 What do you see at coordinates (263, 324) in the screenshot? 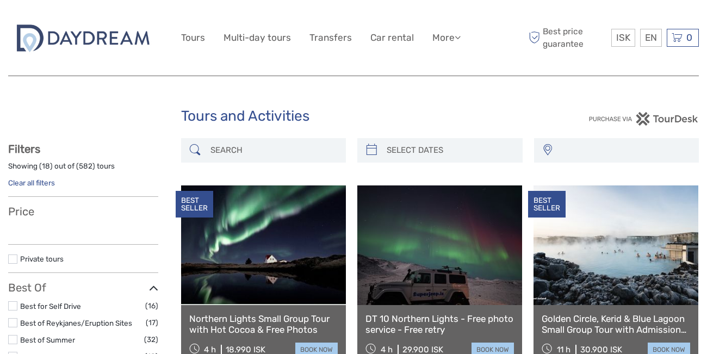
I see `a: Northern Lights Small Group Tour with Hot Cocoa & Free Photos` at bounding box center [263, 324].